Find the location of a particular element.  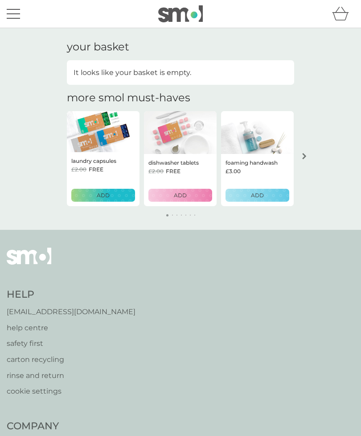

p: safety first is located at coordinates (71, 343).